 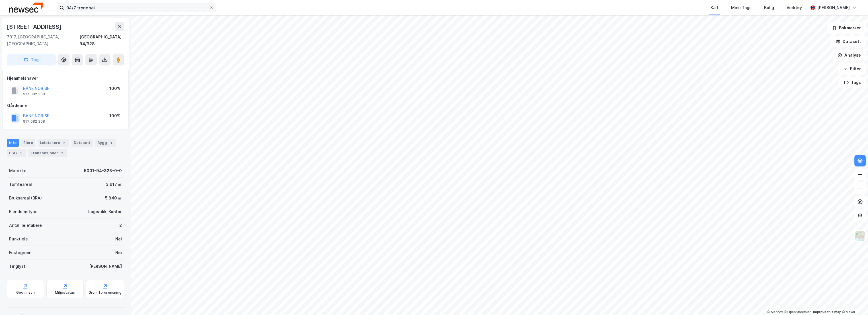 What do you see at coordinates (769, 8) in the screenshot?
I see `div: Bolig` at bounding box center [769, 8].